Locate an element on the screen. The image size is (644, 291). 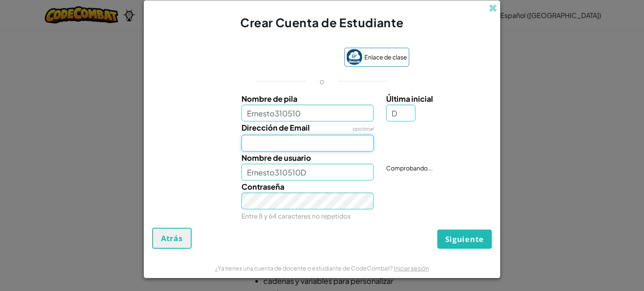
img: classlink-logo-small.png is located at coordinates (355, 57).